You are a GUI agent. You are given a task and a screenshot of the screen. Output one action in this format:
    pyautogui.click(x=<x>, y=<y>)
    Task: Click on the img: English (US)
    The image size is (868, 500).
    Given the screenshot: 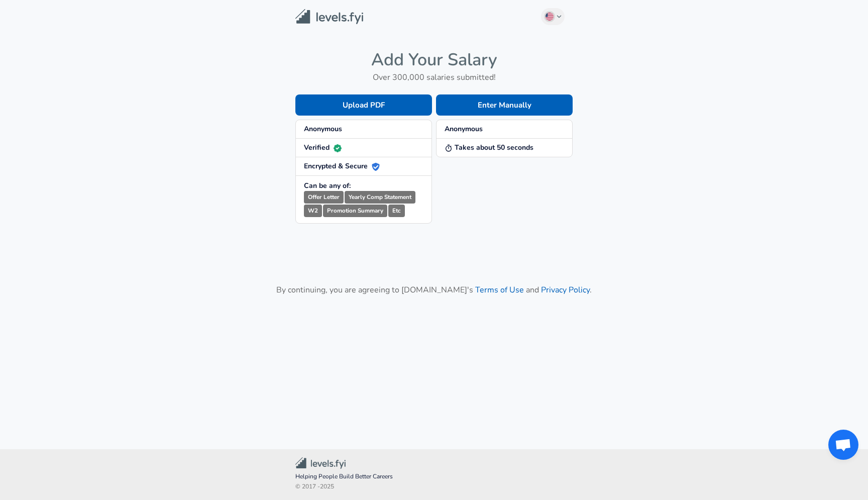 What is the action you would take?
    pyautogui.click(x=550, y=17)
    